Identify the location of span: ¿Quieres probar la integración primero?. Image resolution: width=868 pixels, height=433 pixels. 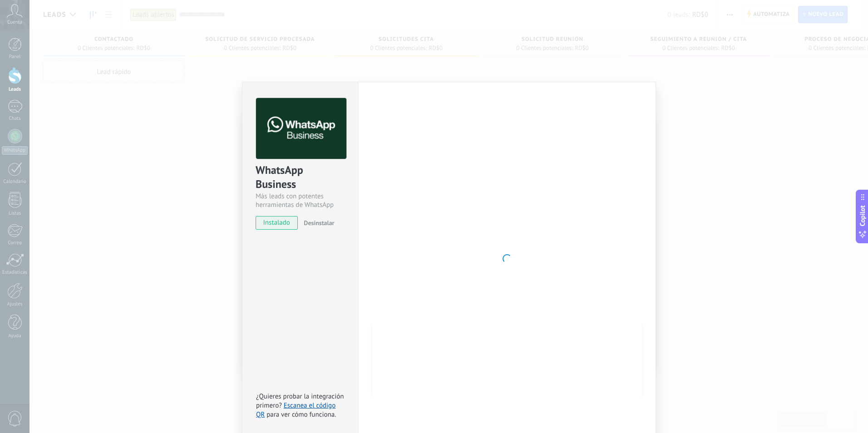
(300, 401).